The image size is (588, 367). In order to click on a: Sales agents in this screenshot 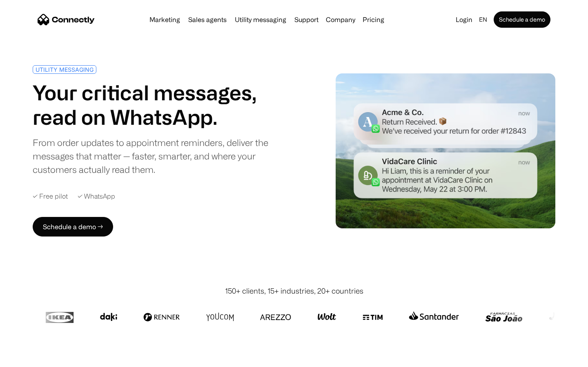, I will do `click(207, 20)`.